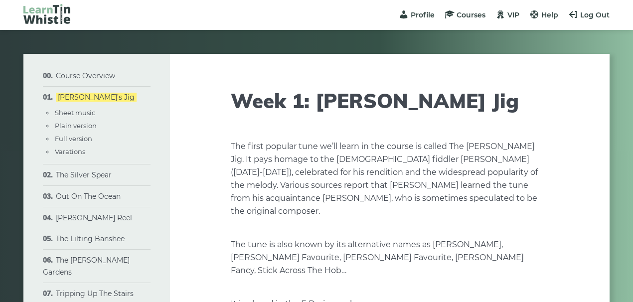 This screenshot has height=302, width=633. What do you see at coordinates (90, 239) in the screenshot?
I see `a: The Lilting Banshee` at bounding box center [90, 239].